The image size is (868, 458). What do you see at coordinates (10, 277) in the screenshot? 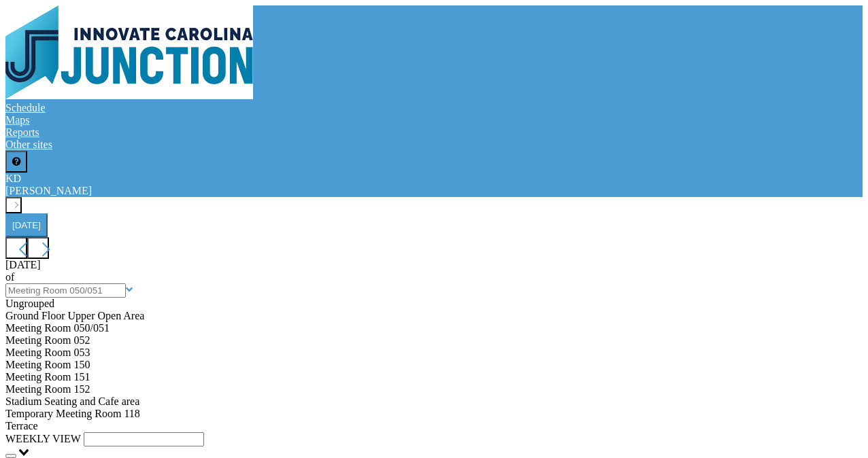
I see `span: of` at bounding box center [10, 277].